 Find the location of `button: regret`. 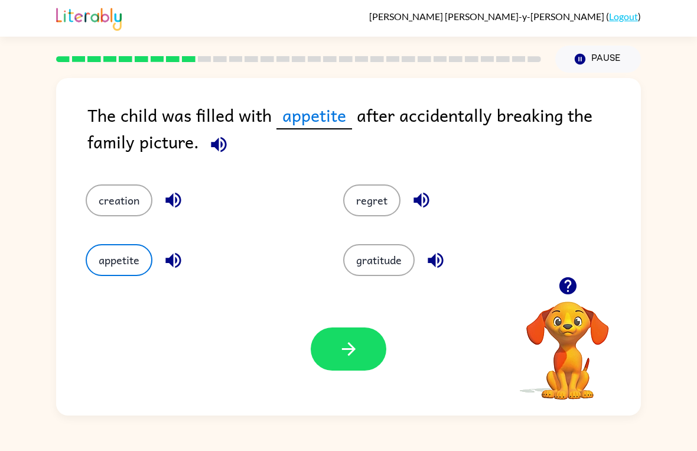

button: regret is located at coordinates (372, 200).